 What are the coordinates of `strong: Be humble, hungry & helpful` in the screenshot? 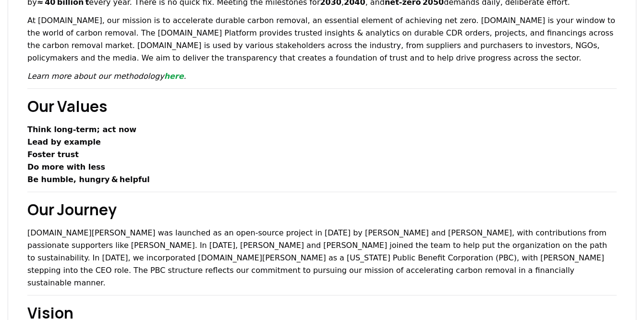 It's located at (88, 179).